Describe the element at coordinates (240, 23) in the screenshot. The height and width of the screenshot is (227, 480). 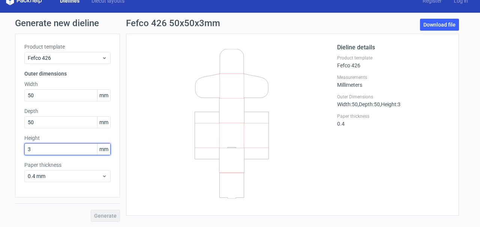
I see `h1: Generate new dieline` at that location.